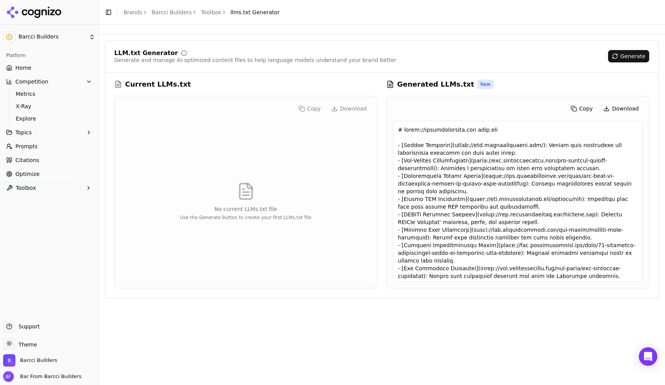 Image resolution: width=665 pixels, height=385 pixels. Describe the element at coordinates (49, 119) in the screenshot. I see `a: Explore` at that location.